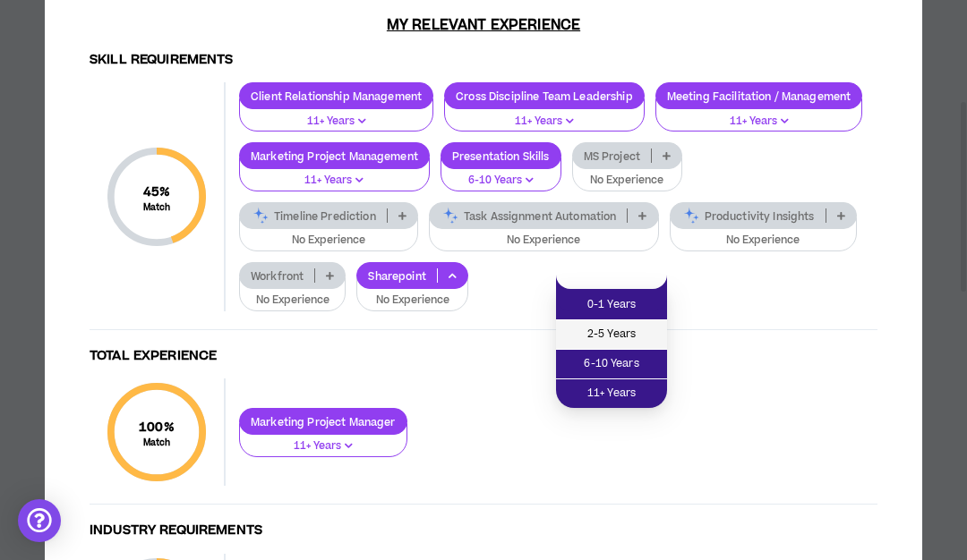  What do you see at coordinates (323, 421) in the screenshot?
I see `p: Marketing Project Manager` at bounding box center [323, 421].